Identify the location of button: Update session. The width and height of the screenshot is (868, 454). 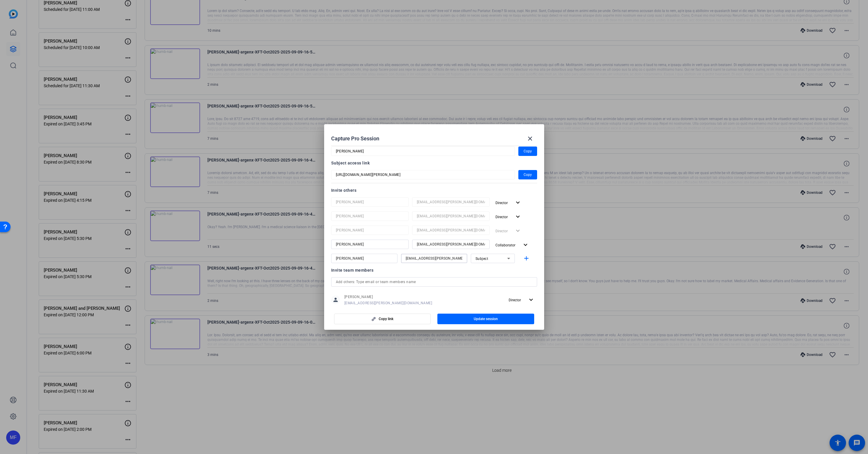
(486, 319).